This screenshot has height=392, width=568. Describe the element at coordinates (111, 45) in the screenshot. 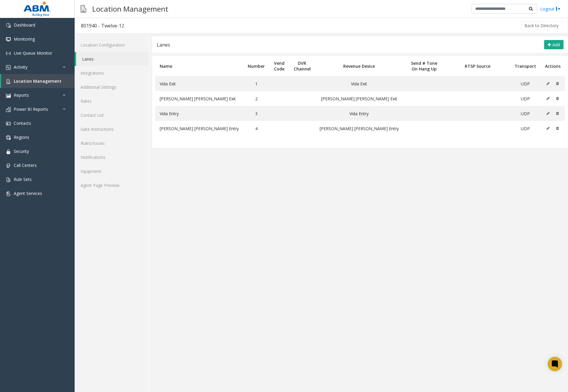

I see `a: Location Configuration` at that location.